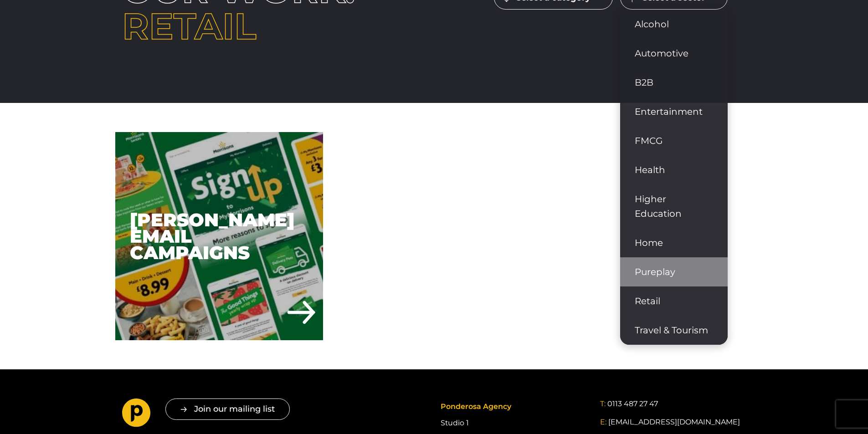  I want to click on a: Entertainment, so click(674, 112).